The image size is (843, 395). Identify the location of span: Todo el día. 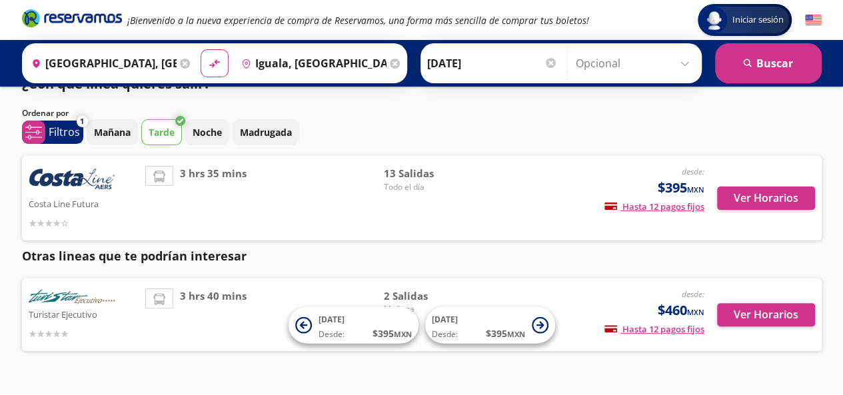
(430, 187).